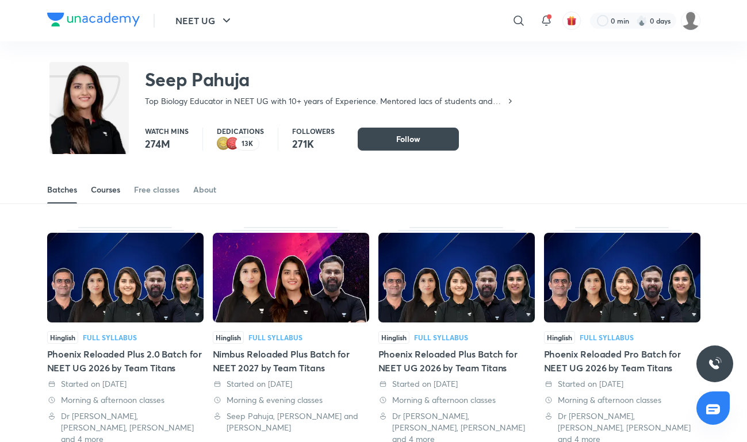  What do you see at coordinates (105, 190) in the screenshot?
I see `a: Courses` at bounding box center [105, 190].